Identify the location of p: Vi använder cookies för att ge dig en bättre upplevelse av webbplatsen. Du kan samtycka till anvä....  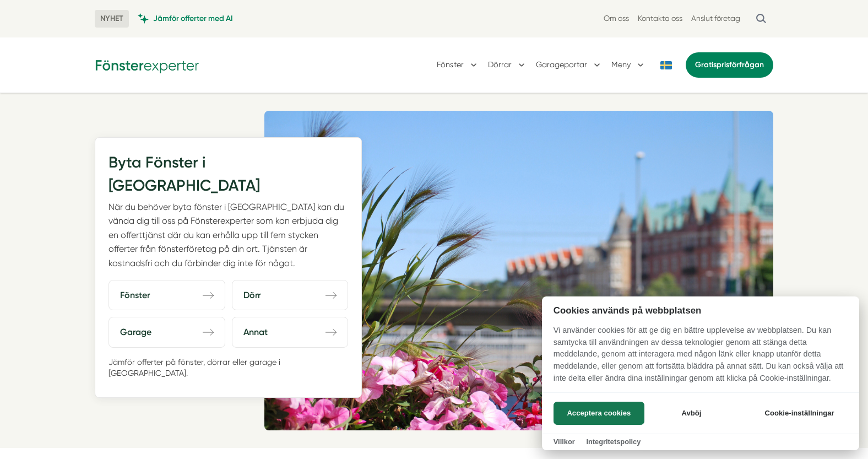
(700, 358).